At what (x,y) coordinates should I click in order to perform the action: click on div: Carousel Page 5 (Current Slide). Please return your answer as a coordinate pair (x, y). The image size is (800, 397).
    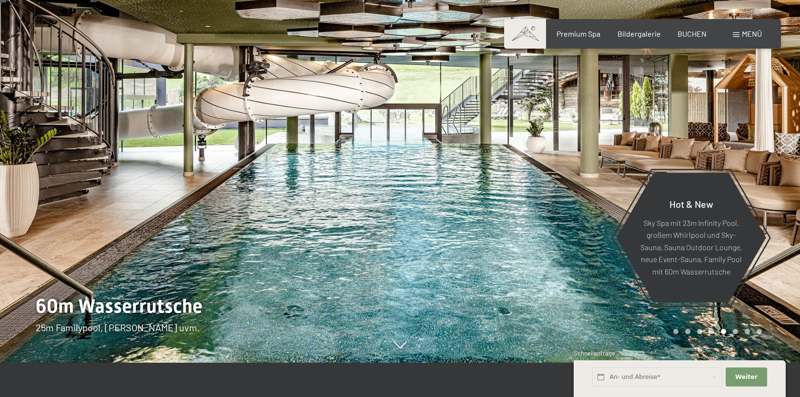
    Looking at the image, I should click on (723, 331).